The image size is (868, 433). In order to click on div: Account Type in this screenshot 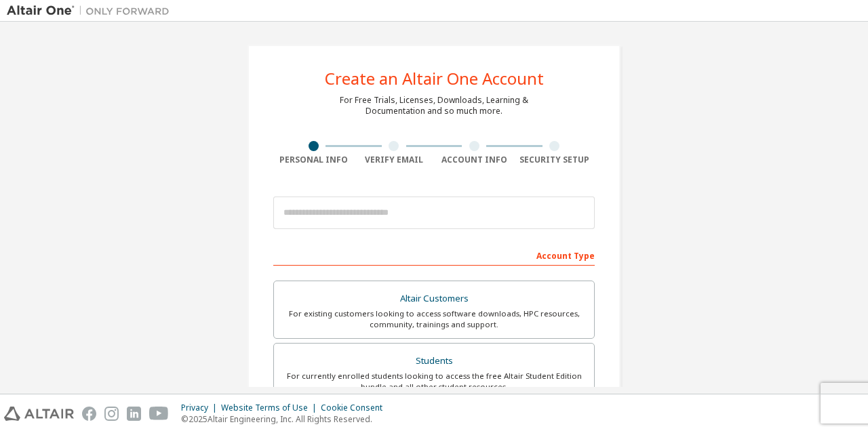, I will do `click(434, 255)`.